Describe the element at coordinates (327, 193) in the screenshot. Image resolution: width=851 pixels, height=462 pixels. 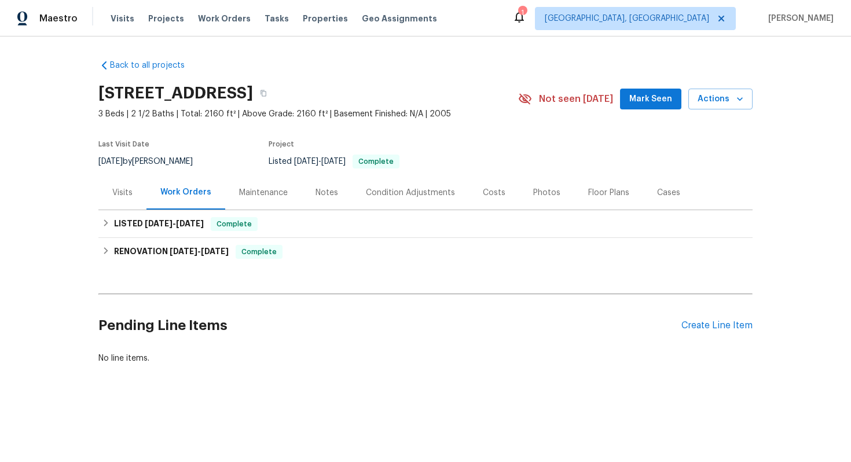
I see `div: Notes` at that location.